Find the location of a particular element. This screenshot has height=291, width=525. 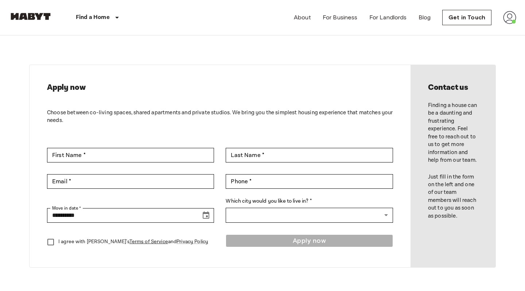

label: Move in date is located at coordinates (67, 208).